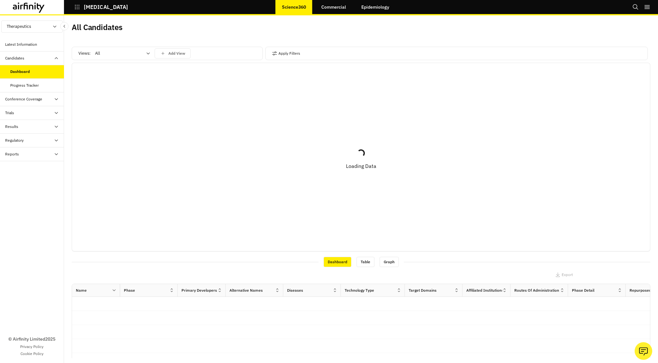 The height and width of the screenshot is (363, 658). I want to click on div: Alternative Names, so click(246, 291).